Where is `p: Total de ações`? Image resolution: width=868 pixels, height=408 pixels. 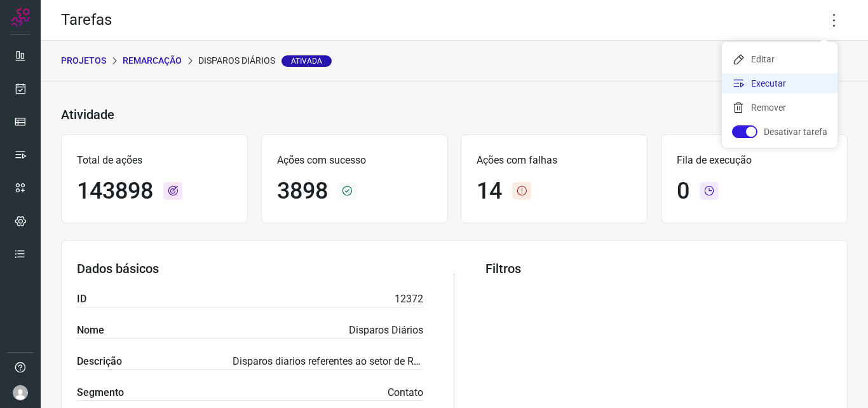 p: Total de ações is located at coordinates (154, 161).